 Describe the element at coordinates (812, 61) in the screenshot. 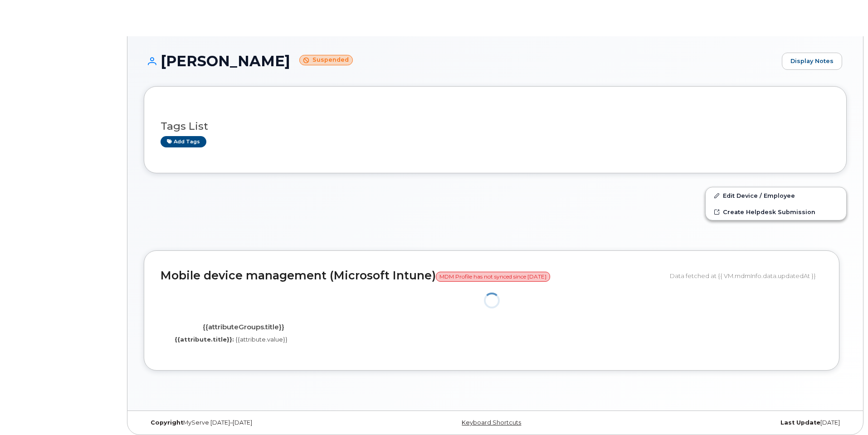

I see `a: Display Notes` at that location.